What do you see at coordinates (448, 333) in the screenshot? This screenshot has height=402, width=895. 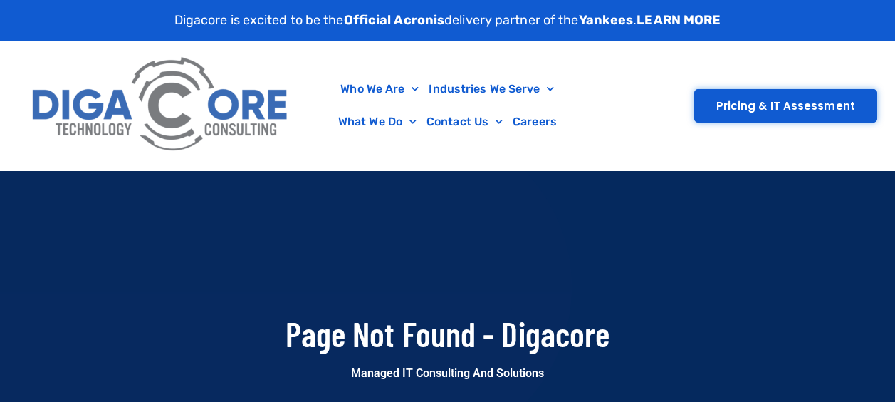 I see `h1: Page Not Found - Digacore` at bounding box center [448, 333].